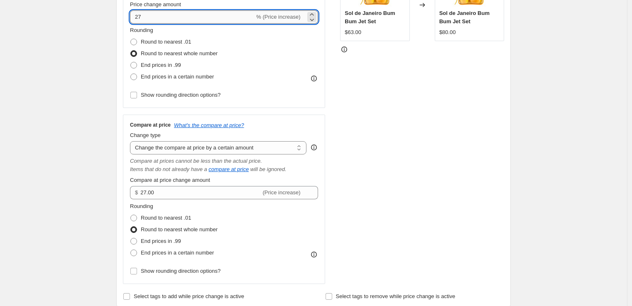 The width and height of the screenshot is (632, 306). What do you see at coordinates (145, 135) in the screenshot?
I see `span: Change type` at bounding box center [145, 135].